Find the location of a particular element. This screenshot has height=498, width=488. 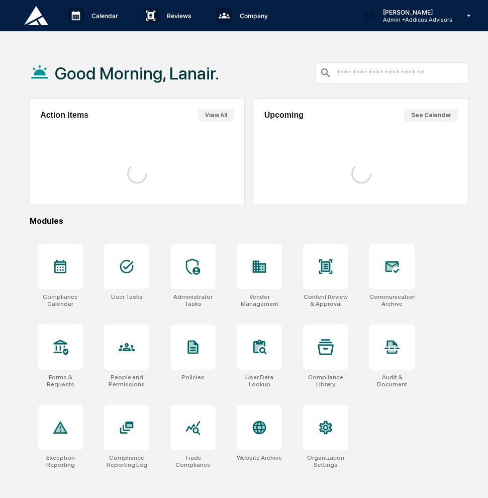

div: Compliance Reporting Log is located at coordinates (127, 461).